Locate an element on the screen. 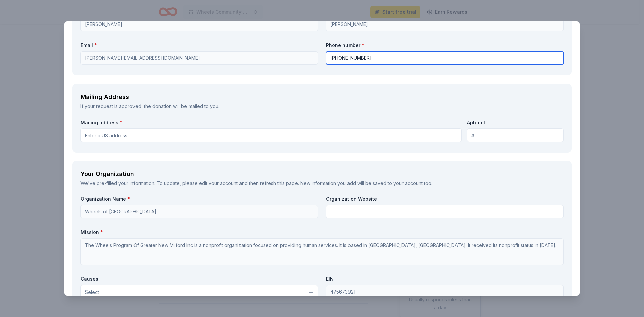 Image resolution: width=644 pixels, height=317 pixels. div: Your Organization is located at coordinates (322, 174).